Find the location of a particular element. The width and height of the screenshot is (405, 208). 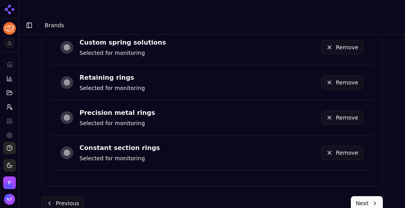

button: Open user button is located at coordinates (9, 200).